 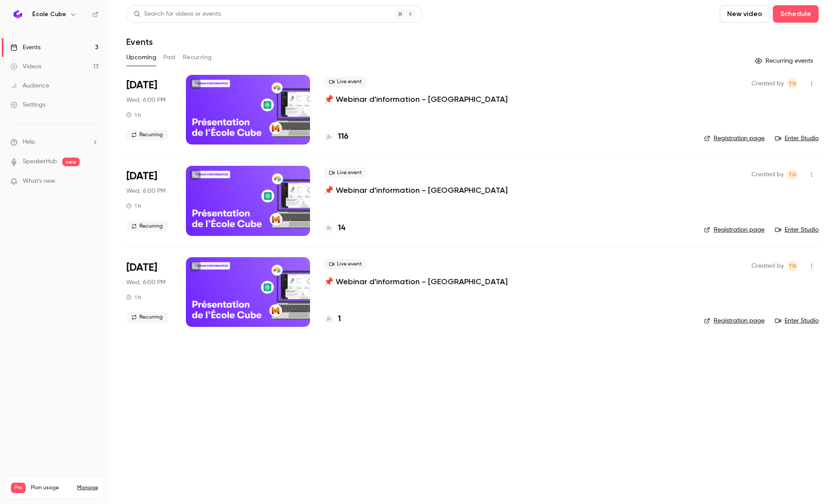 I want to click on a: 116, so click(x=336, y=137).